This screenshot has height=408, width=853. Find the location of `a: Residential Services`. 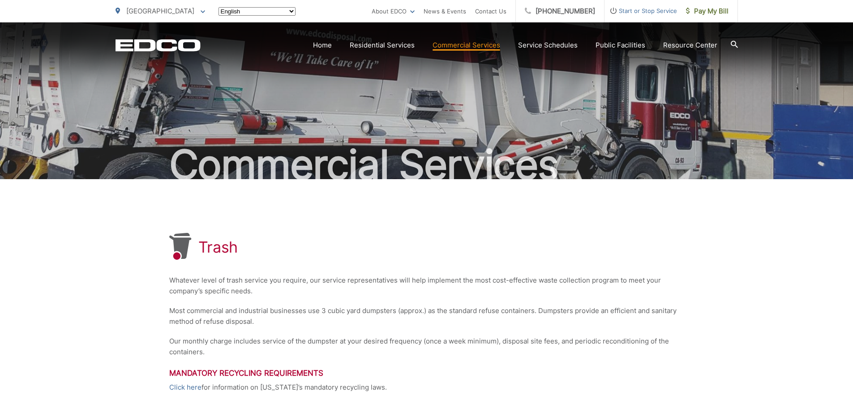

a: Residential Services is located at coordinates (382, 45).